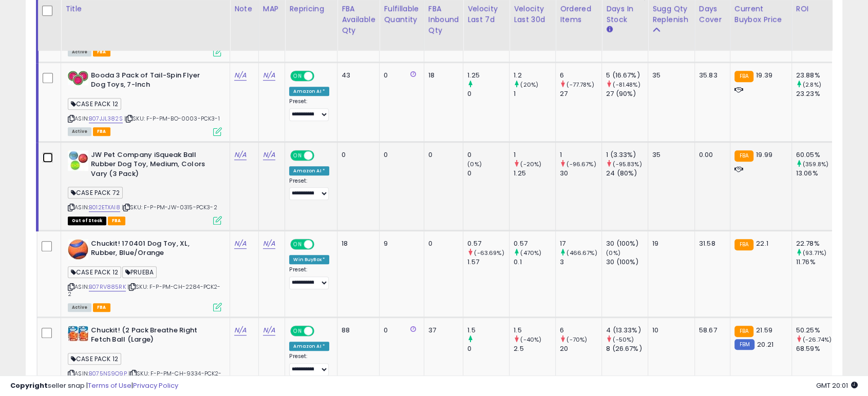 This screenshot has width=868, height=396. Describe the element at coordinates (710, 75) in the screenshot. I see `div: 35.83` at that location.